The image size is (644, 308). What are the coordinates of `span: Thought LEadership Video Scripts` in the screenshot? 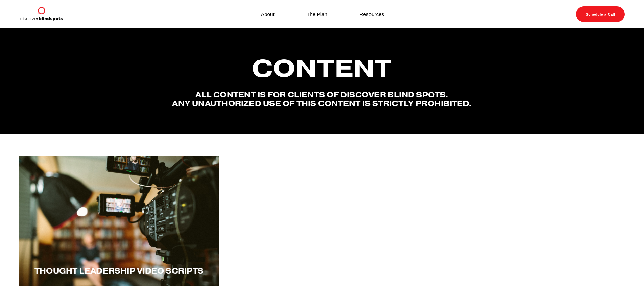 It's located at (119, 271).